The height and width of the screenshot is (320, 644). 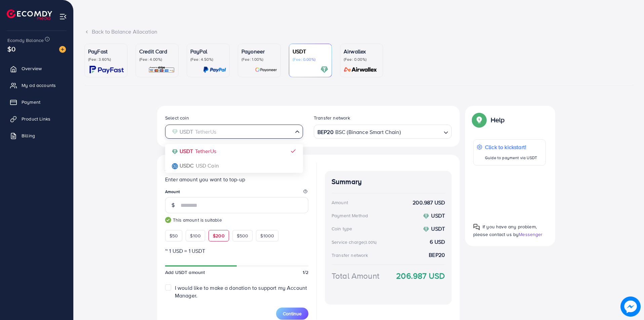 I want to click on div: Total Amount, so click(x=356, y=276).